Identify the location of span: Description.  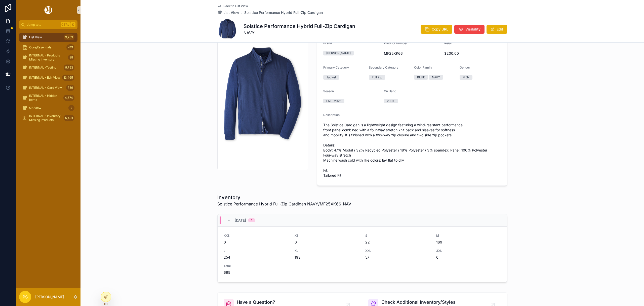
(331, 114).